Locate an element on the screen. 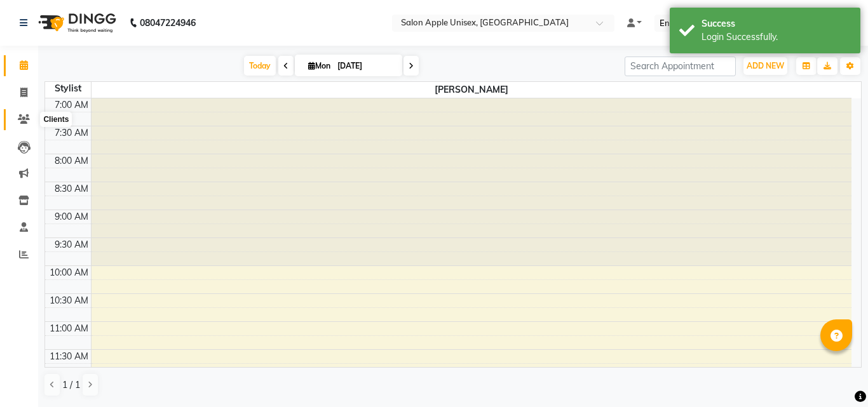 The height and width of the screenshot is (407, 868). span: Mon is located at coordinates (319, 66).